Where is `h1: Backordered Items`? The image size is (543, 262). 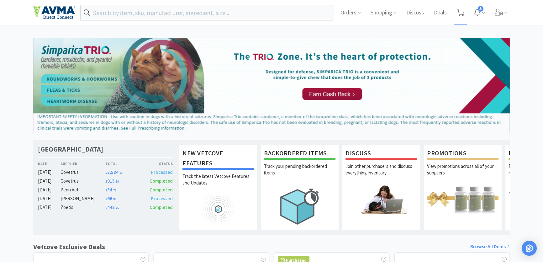 h1: Backordered Items is located at coordinates (300, 154).